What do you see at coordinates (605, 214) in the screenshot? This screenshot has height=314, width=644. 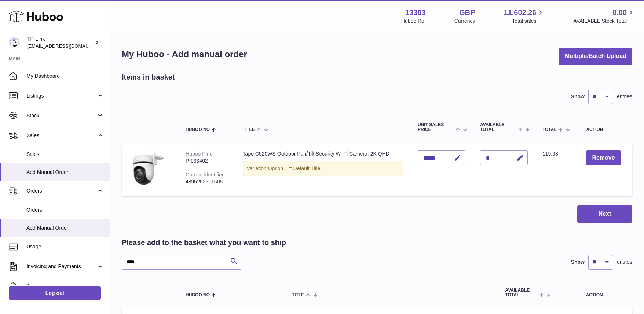 I see `button: Next` at bounding box center [605, 214].